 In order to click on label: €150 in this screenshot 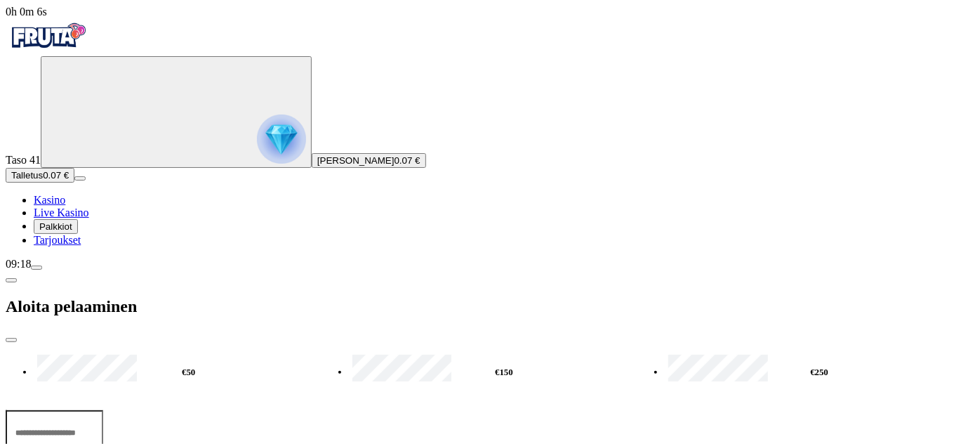, I will do `click(503, 373)`.